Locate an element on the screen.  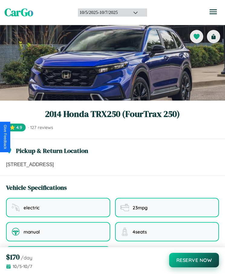
img: seating is located at coordinates (125, 232).